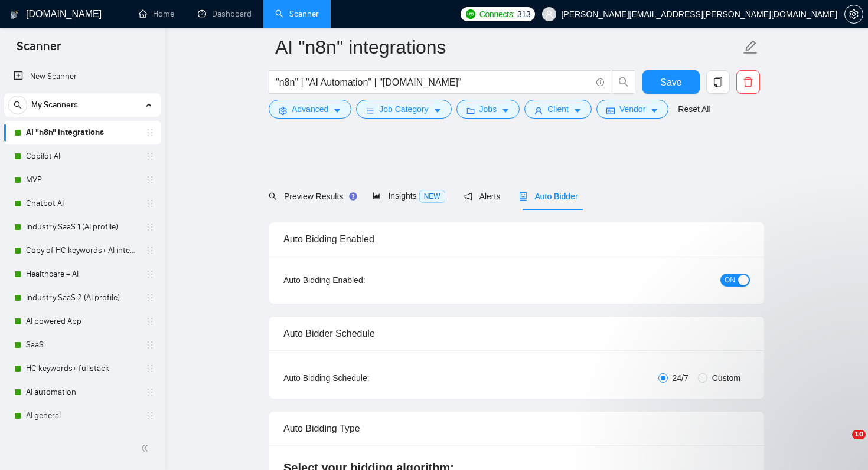 The height and width of the screenshot is (470, 868). I want to click on li: New Scanner, so click(82, 77).